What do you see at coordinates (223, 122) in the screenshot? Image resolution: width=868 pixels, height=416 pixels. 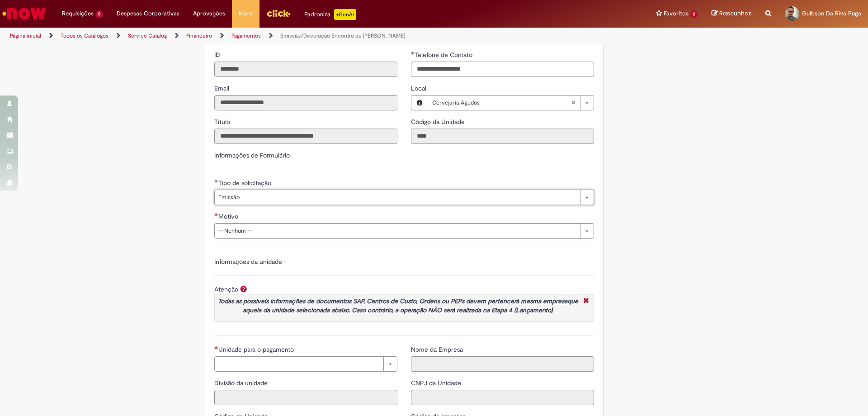 I see `label: Somente leitura - Título` at bounding box center [223, 122].